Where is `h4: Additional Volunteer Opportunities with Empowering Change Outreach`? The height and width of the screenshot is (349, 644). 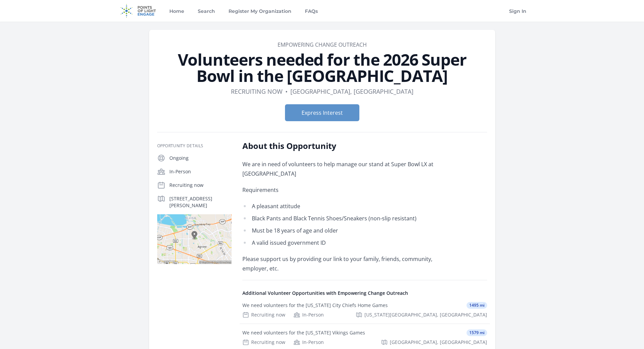
h4: Additional Volunteer Opportunities with Empowering Change Outreach is located at coordinates (365, 293).